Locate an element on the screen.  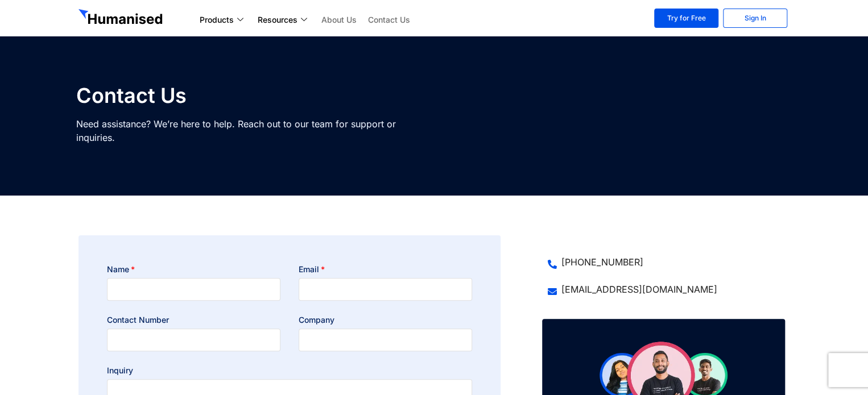
a: Products is located at coordinates (223, 20).